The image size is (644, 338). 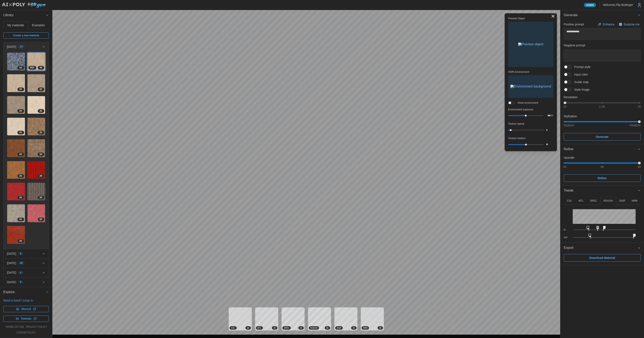 I want to click on img: fHZF18b47FZigwPMczyx, so click(x=36, y=213).